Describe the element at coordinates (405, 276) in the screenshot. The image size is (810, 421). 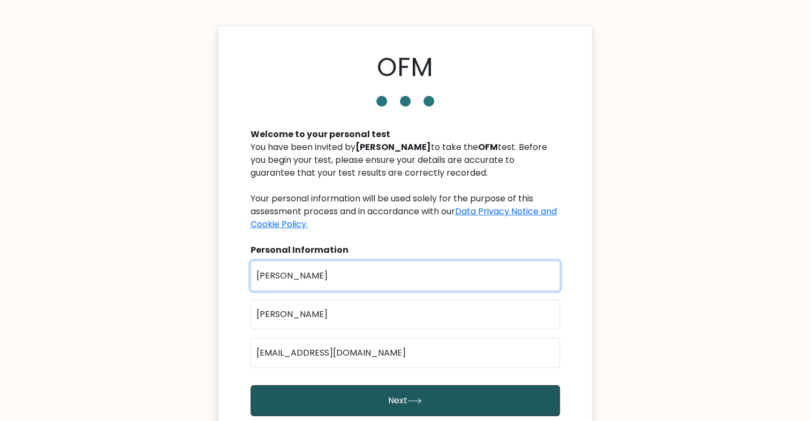
I see `input: First name` at that location.